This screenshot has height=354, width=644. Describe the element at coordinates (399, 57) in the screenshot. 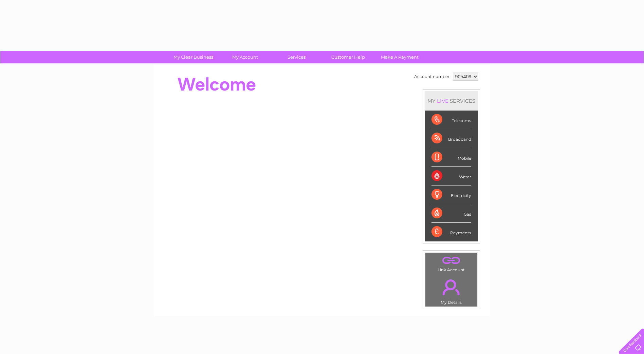

I see `a: Make A Payment` at that location.